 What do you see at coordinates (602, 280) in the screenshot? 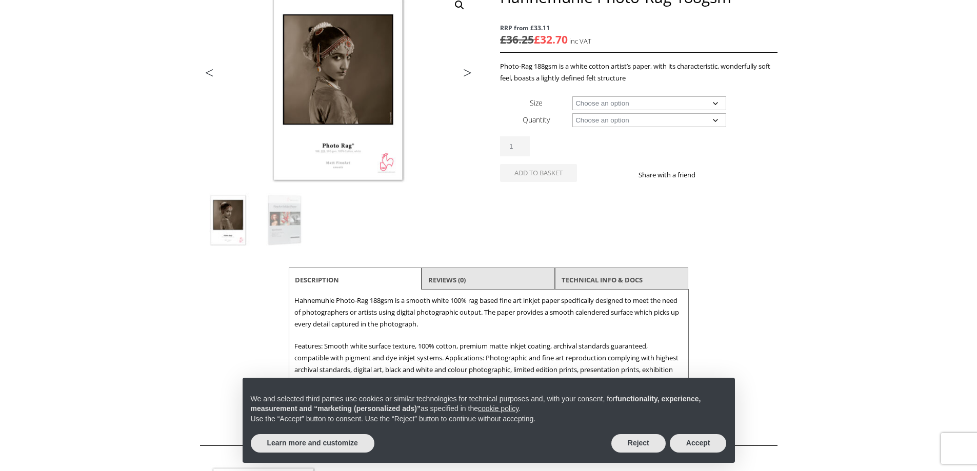
I see `a: TECHNICAL INFO & DOCS` at bounding box center [602, 280].